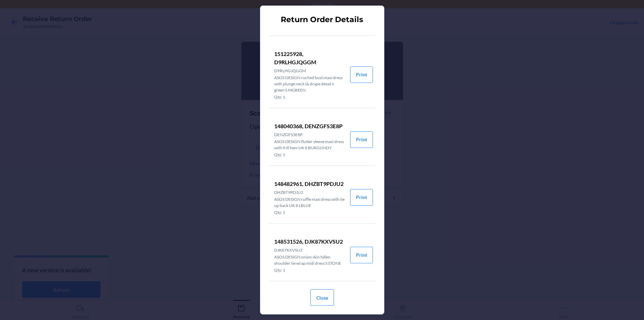 This screenshot has width=644, height=320. I want to click on h2: Return Order Details, so click(322, 20).